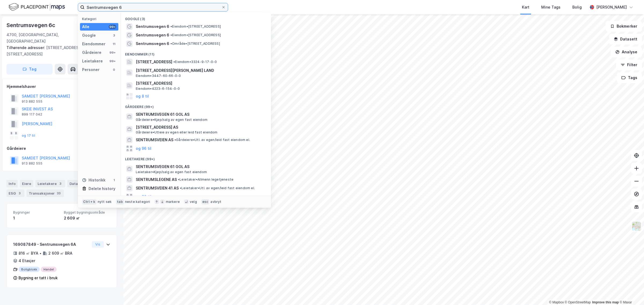 This screenshot has width=644, height=305. I want to click on span: Bygninger, so click(36, 212).